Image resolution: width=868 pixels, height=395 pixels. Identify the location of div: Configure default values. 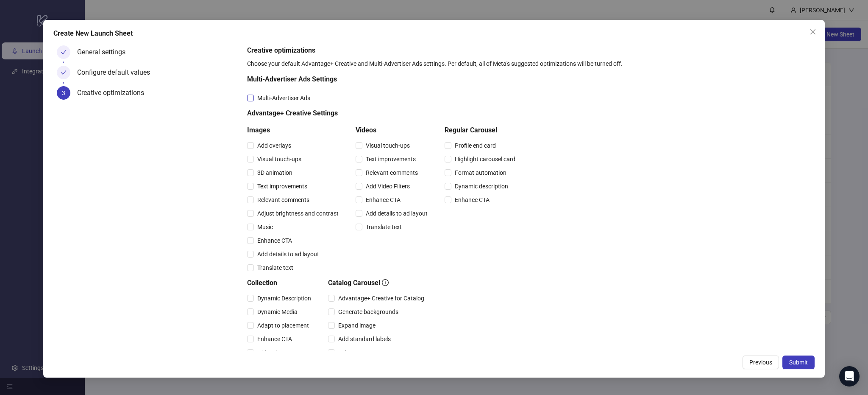
(117, 72).